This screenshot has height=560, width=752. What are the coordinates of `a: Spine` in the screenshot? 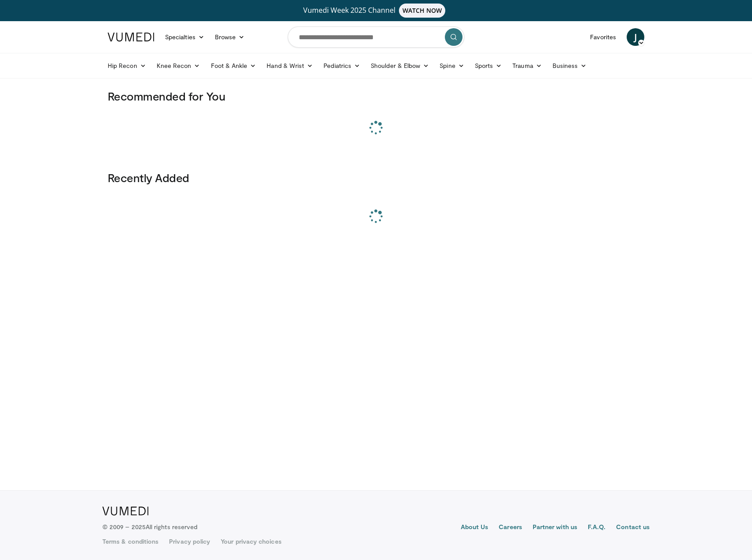 It's located at (451, 66).